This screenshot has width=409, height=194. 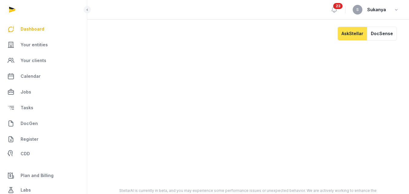 What do you see at coordinates (37, 175) in the screenshot?
I see `span: Plan and Billing` at bounding box center [37, 175].